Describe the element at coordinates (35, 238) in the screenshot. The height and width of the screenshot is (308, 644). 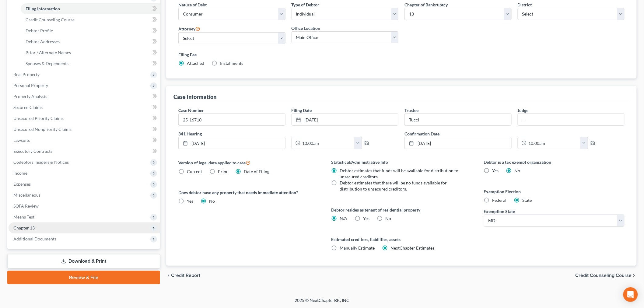
I see `span: Additional Documents` at that location.